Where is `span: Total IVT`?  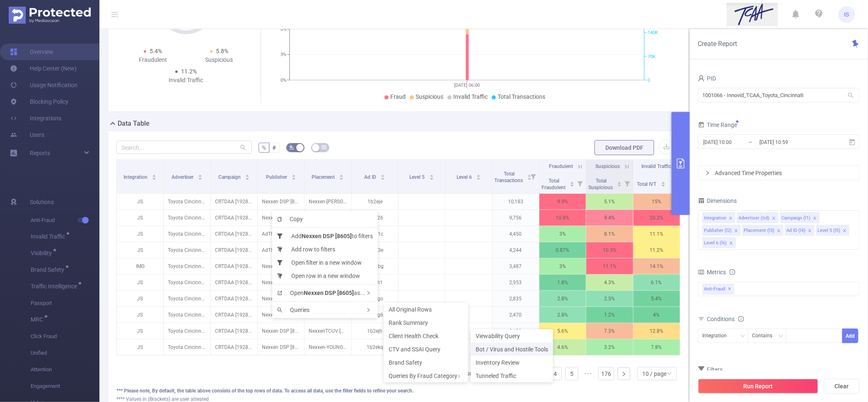 span: Total IVT is located at coordinates (648, 184).